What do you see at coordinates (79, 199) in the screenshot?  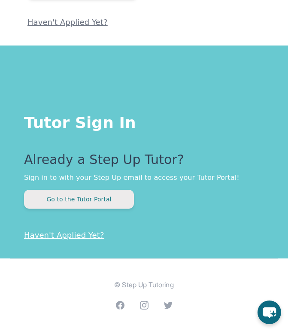 I see `a: Go to the Tutor Portal` at bounding box center [79, 199].